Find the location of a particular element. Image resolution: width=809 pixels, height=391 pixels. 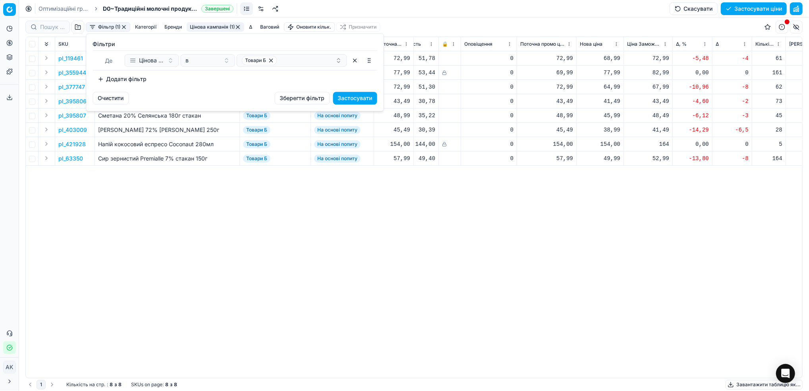

span: Цінова кампанія is located at coordinates (152, 60).